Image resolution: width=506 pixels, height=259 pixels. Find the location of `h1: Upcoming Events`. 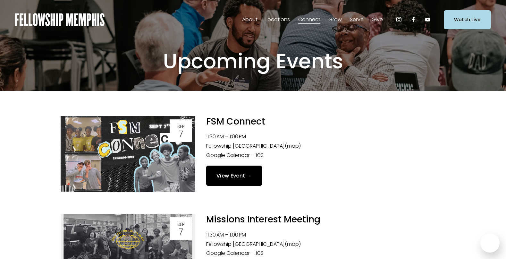

h1: Upcoming Events is located at coordinates (253, 61).